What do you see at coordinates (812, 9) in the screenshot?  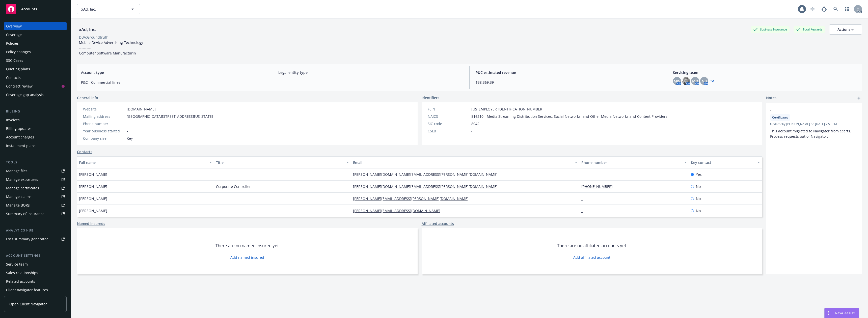 I see `a: Start snowing` at bounding box center [812, 9].